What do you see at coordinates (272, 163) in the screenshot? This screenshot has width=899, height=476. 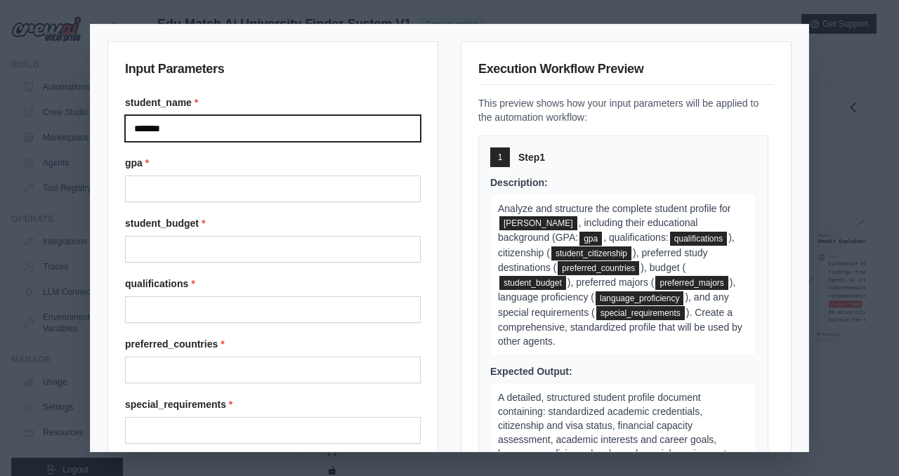 I see `label: gpa` at bounding box center [272, 163].